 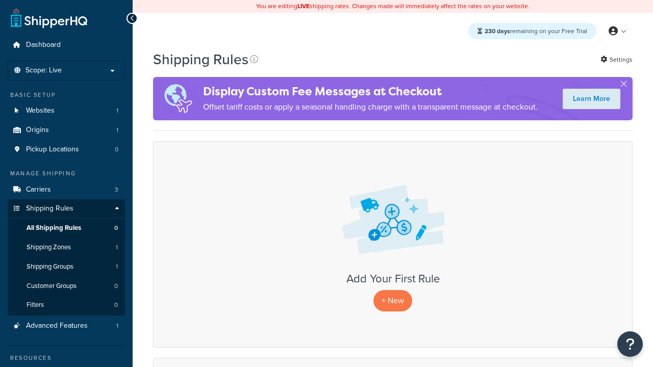 I want to click on a: Pickup Locations 0, so click(x=66, y=149).